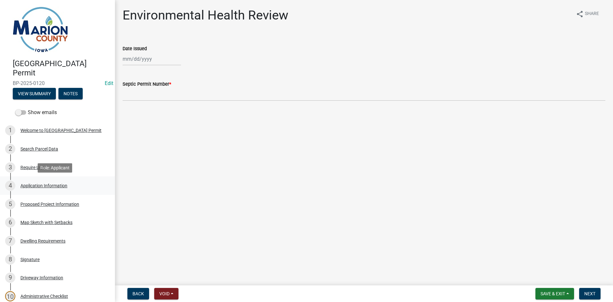 Image resolution: width=613 pixels, height=302 pixels. Describe the element at coordinates (44, 296) in the screenshot. I see `div: Administrative Checklist` at that location.